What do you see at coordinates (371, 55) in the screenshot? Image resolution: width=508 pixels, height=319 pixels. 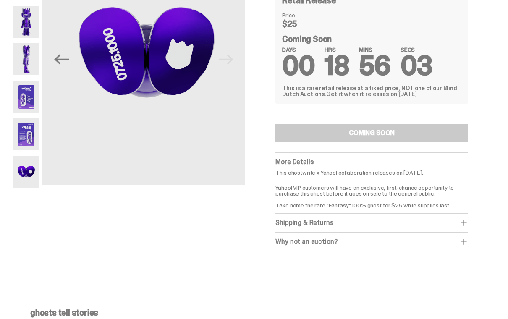 I see `div: Coming Soon` at bounding box center [371, 55].